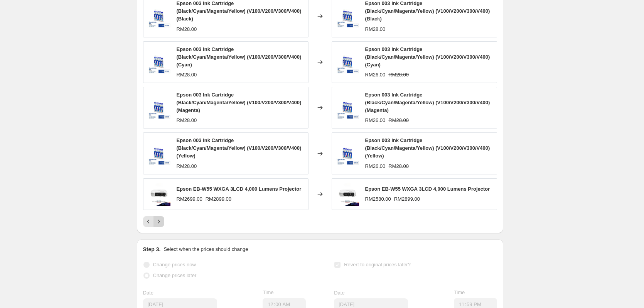 This screenshot has height=308, width=644. I want to click on span: Change prices later, so click(175, 275).